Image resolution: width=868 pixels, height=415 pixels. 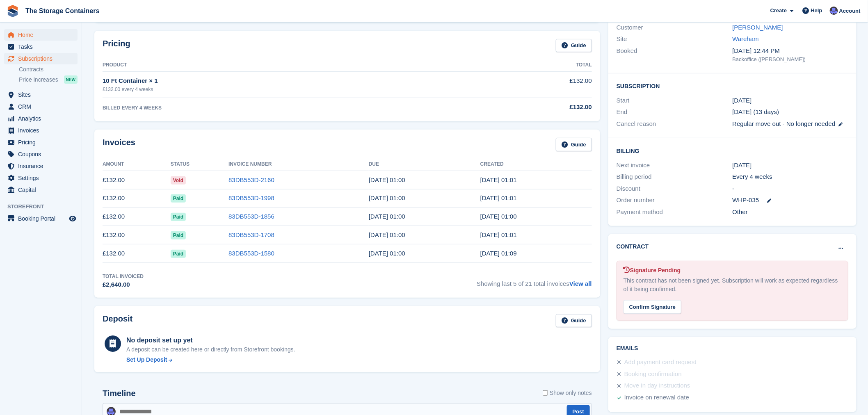 What do you see at coordinates (117, 321) in the screenshot?
I see `h2: Deposit` at bounding box center [117, 321].